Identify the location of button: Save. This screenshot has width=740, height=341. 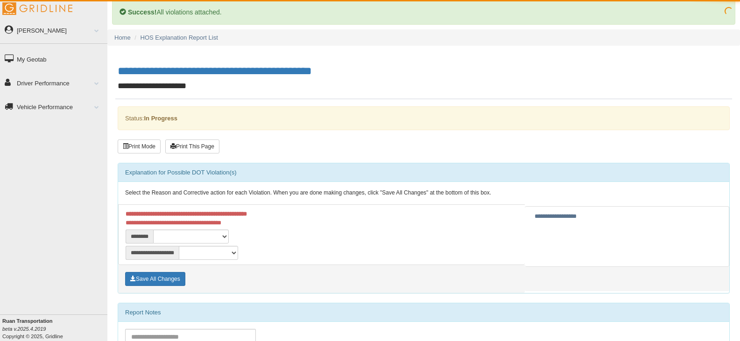
(155, 279).